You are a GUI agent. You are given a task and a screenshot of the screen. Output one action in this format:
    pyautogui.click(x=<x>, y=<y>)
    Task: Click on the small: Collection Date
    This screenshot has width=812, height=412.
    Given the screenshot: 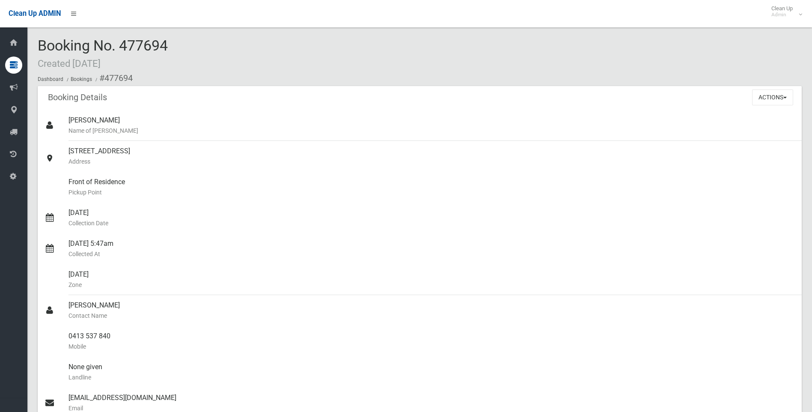 What is the action you would take?
    pyautogui.click(x=432, y=223)
    